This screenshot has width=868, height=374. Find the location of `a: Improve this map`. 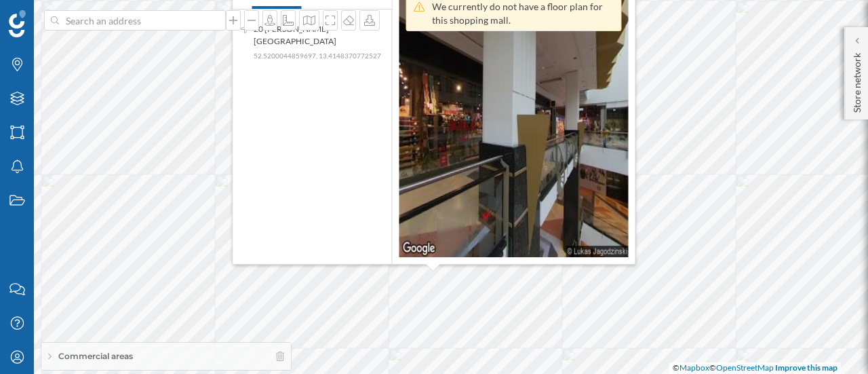

a: Improve this map is located at coordinates (806, 368).